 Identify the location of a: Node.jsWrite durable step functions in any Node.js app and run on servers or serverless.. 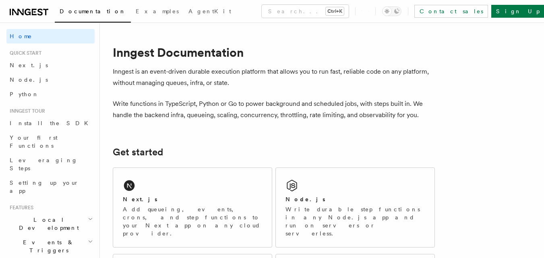
(355, 207).